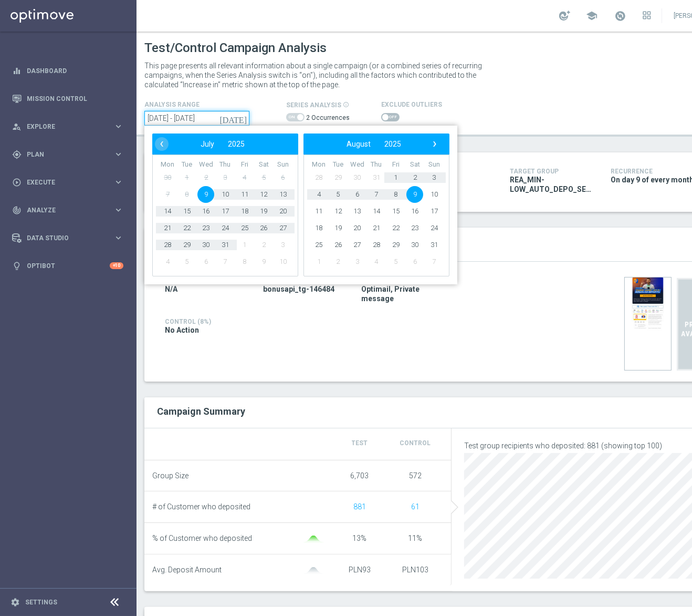  Describe the element at coordinates (182, 330) in the screenshot. I see `span: No Action` at that location.